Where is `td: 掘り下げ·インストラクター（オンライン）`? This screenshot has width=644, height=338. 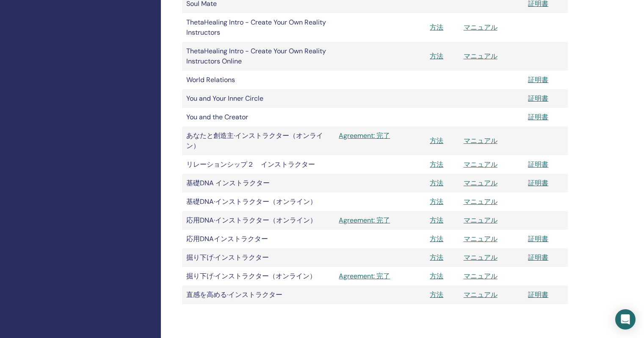
td: 掘り下げ·インストラクター（オンライン） is located at coordinates (258, 276).